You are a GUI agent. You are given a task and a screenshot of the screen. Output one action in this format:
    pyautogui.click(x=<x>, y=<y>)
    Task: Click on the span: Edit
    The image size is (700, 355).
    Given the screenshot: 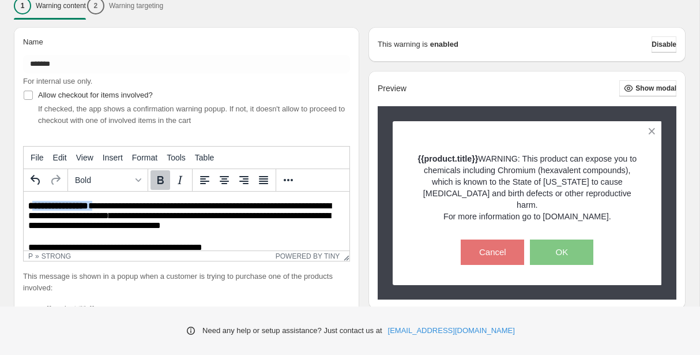 What is the action you would take?
    pyautogui.click(x=60, y=157)
    